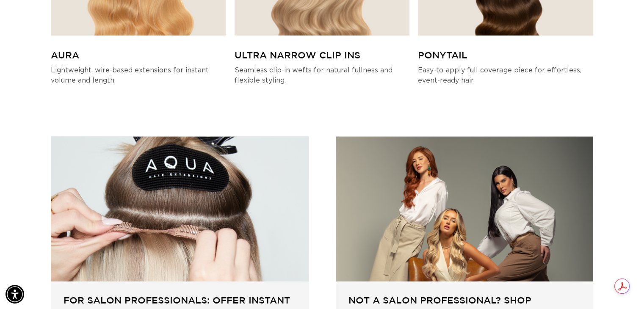 This screenshot has width=644, height=309. Describe the element at coordinates (15, 294) in the screenshot. I see `div: Accessibility Menu` at that location.